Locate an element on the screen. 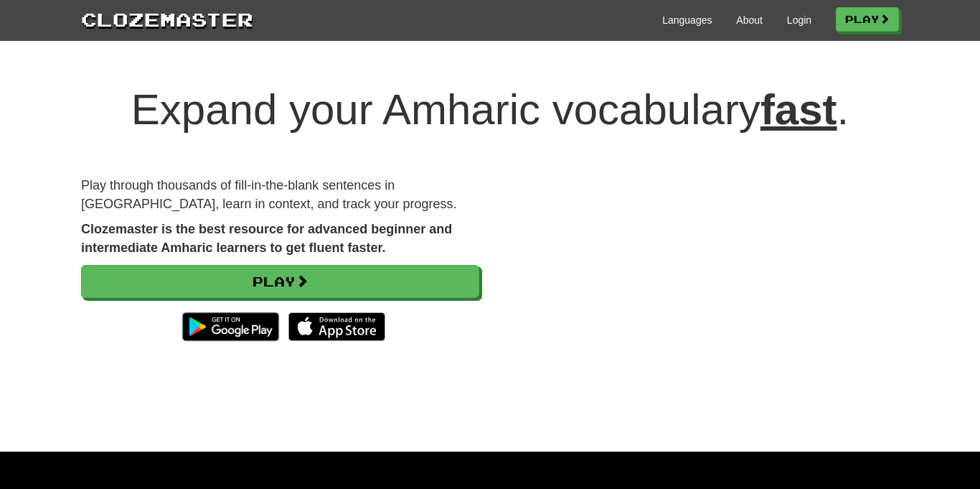 Image resolution: width=980 pixels, height=489 pixels. a: Login is located at coordinates (799, 20).